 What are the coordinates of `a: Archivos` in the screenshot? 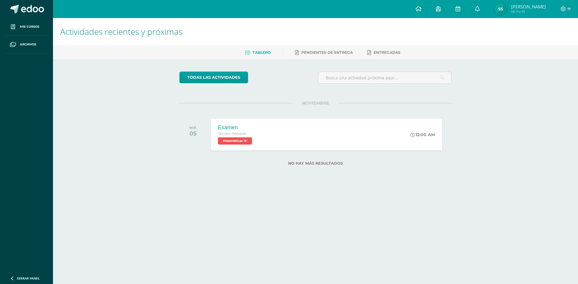 It's located at (26, 45).